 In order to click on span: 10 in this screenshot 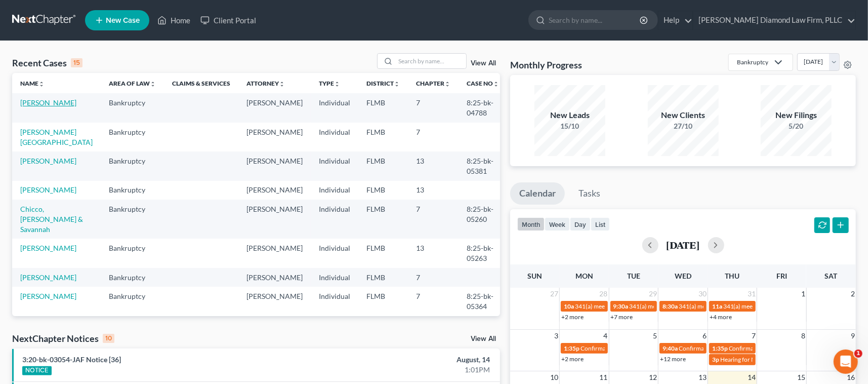, I will do `click(554, 377)`.